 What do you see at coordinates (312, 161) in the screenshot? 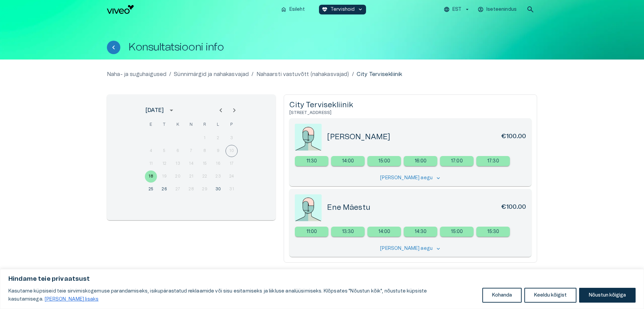
I see `p: 11:30` at bounding box center [312, 161].